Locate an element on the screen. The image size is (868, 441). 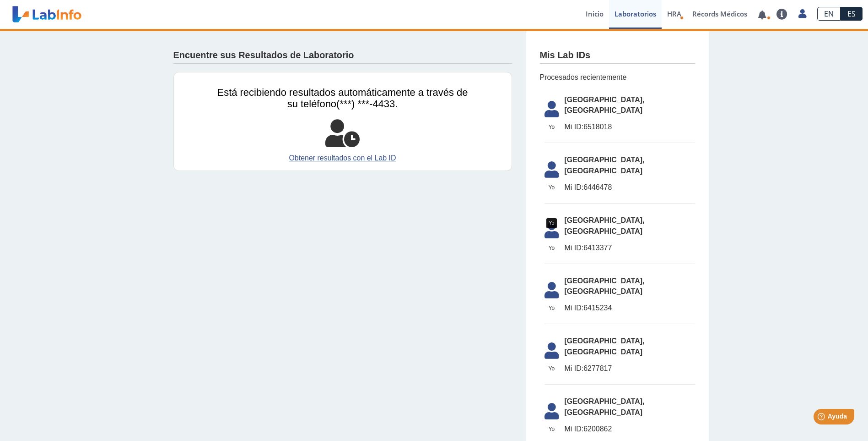
a: ES is located at coordinates (852, 14).